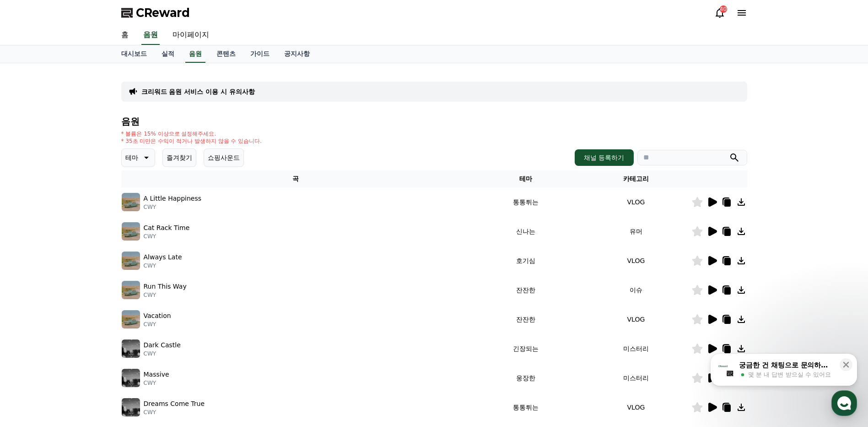 The height and width of the screenshot is (427, 868). What do you see at coordinates (166, 228) in the screenshot?
I see `p: Cat Rack Time` at bounding box center [166, 228].